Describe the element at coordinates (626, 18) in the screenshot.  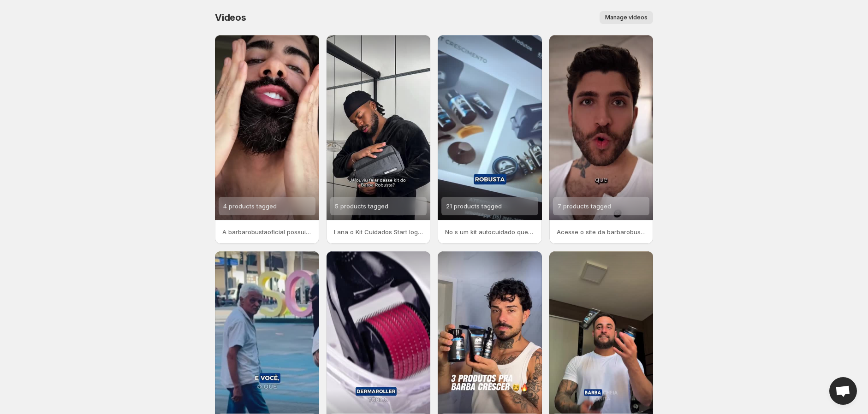
I see `span: Manage videos` at that location.